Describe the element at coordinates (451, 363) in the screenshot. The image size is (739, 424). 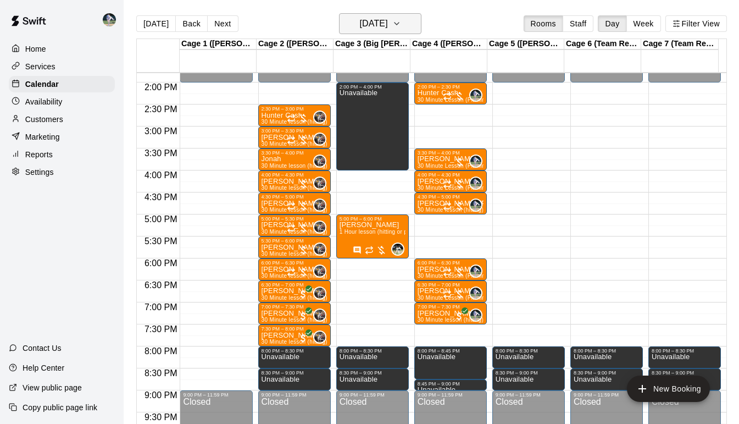
I see `div: 8:00 PM – 8:45 PM: Unavailable` at that location.